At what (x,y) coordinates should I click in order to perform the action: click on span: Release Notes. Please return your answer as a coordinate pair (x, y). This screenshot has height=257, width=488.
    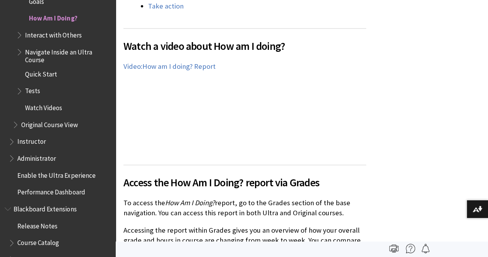
    Looking at the image, I should click on (37, 224).